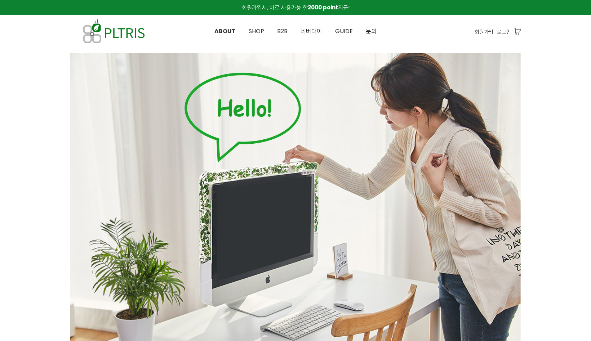  I want to click on span: 회원가입시, 바로 사용가능 한 지급!, so click(295, 7).